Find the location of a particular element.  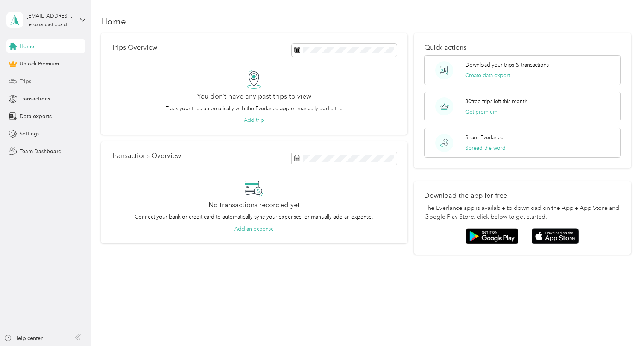

p: Download the app for free is located at coordinates (522, 195).